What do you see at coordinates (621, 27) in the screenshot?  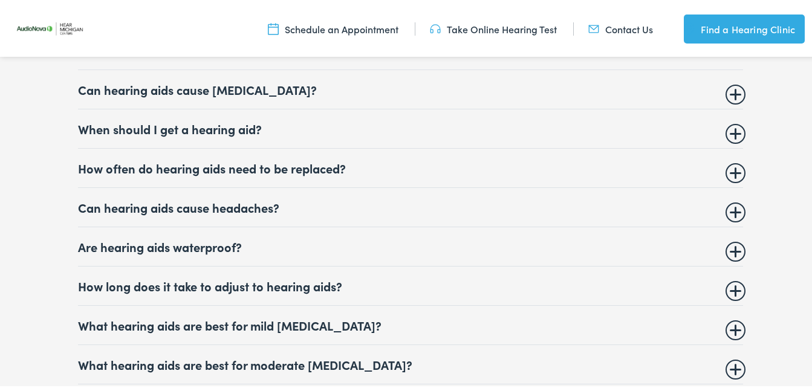 I see `a: Contact Us` at bounding box center [621, 27].